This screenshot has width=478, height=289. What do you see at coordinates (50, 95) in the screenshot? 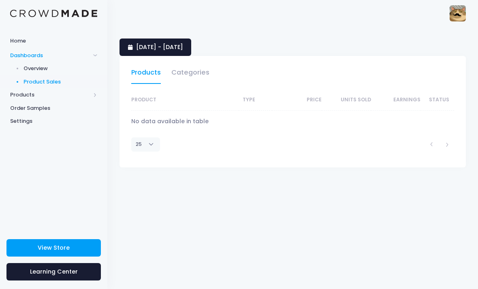
I see `span: Products` at bounding box center [50, 95].